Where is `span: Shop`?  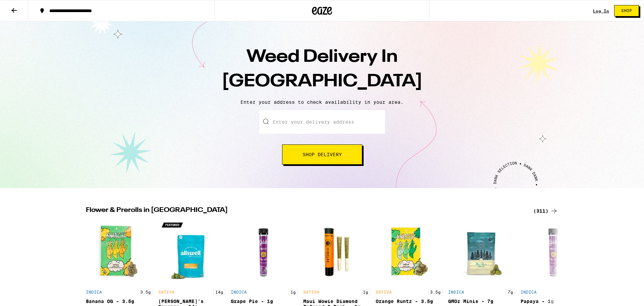 span: Shop is located at coordinates (626, 11).